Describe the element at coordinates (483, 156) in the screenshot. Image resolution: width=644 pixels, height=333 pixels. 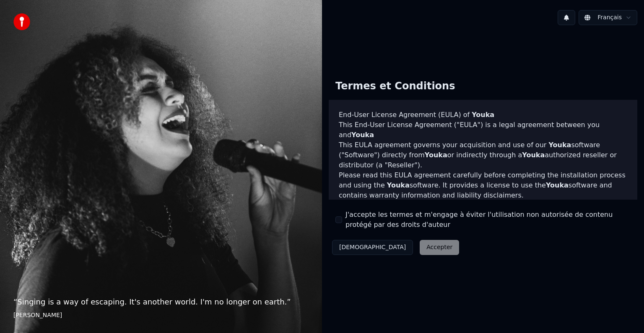
I see `p: This EULA agreement governs your acquisition and use of our software ("Software") directly from o...` at that location.